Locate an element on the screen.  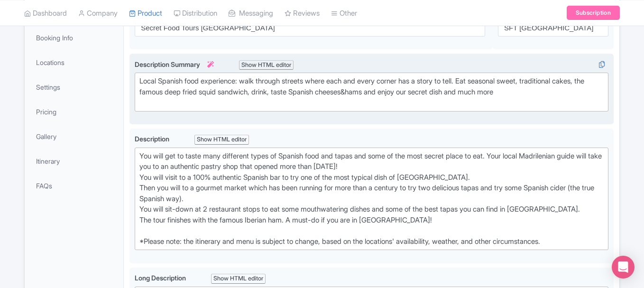
a: FAQs is located at coordinates (74, 185).